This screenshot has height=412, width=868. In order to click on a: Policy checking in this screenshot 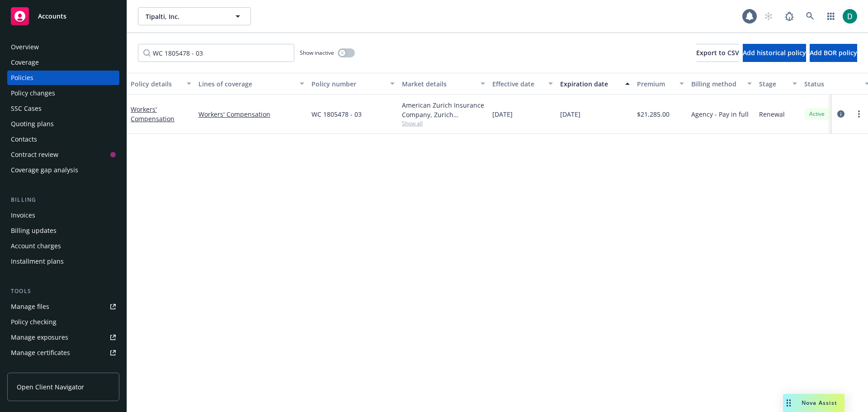, I will do `click(63, 322)`.